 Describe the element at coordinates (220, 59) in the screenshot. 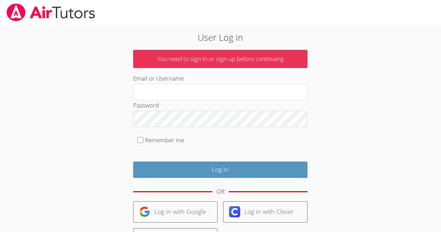

I see `p: You need to sign in or sign up before continuing` at that location.